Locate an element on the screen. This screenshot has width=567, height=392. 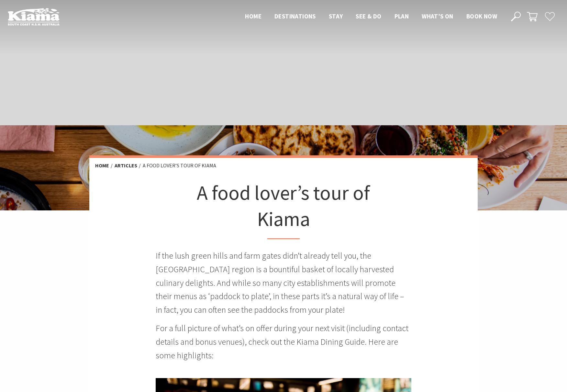
span: Book now is located at coordinates (481, 16).